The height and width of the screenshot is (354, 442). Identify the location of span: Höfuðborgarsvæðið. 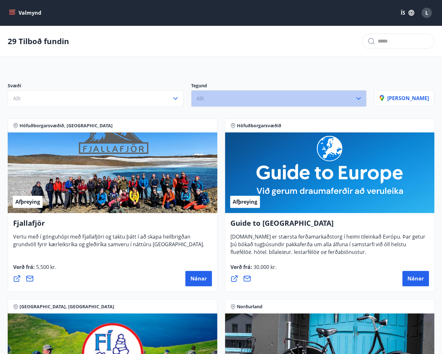
(259, 126).